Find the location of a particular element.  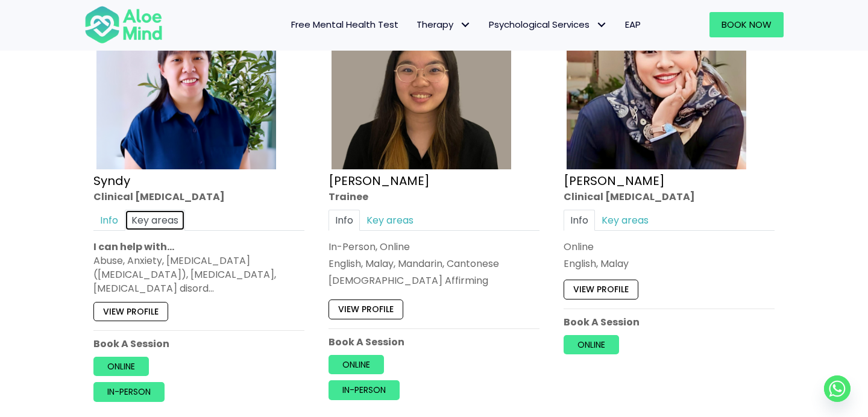

span: EAP is located at coordinates (633, 24).